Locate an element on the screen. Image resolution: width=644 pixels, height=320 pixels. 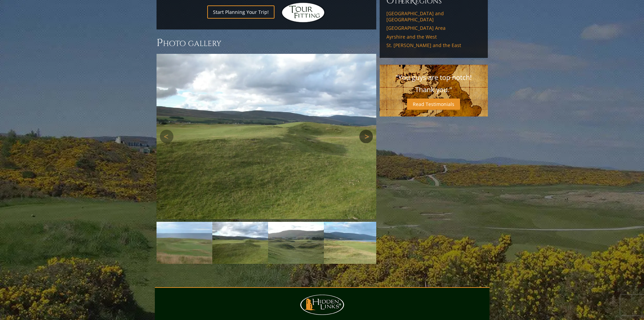
a: Next is located at coordinates (366, 137).